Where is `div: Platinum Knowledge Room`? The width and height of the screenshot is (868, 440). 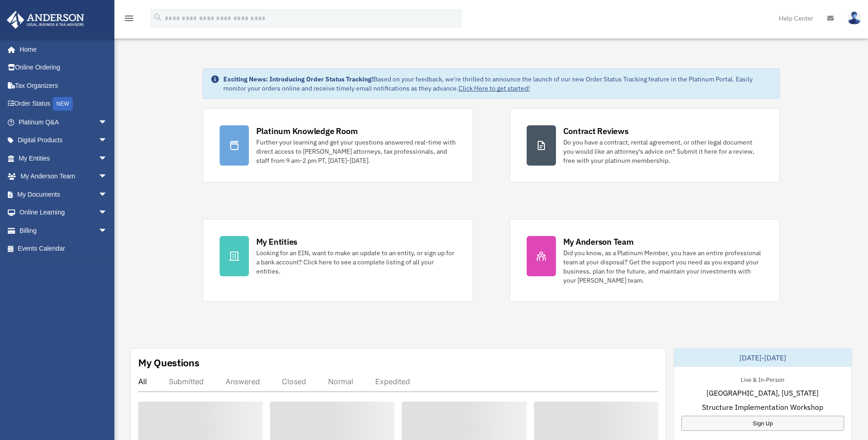
div: Platinum Knowledge Room is located at coordinates (307, 131).